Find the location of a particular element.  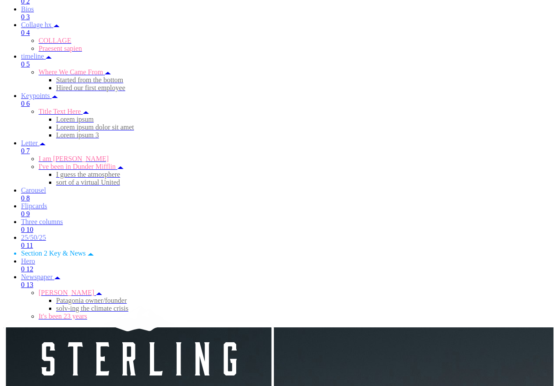

a: Lorem ipsum is located at coordinates (304, 120).